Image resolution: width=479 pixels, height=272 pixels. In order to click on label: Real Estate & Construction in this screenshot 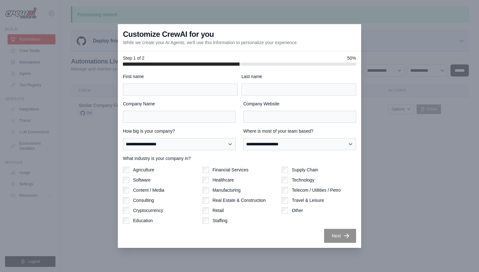, I will do `click(239, 200)`.